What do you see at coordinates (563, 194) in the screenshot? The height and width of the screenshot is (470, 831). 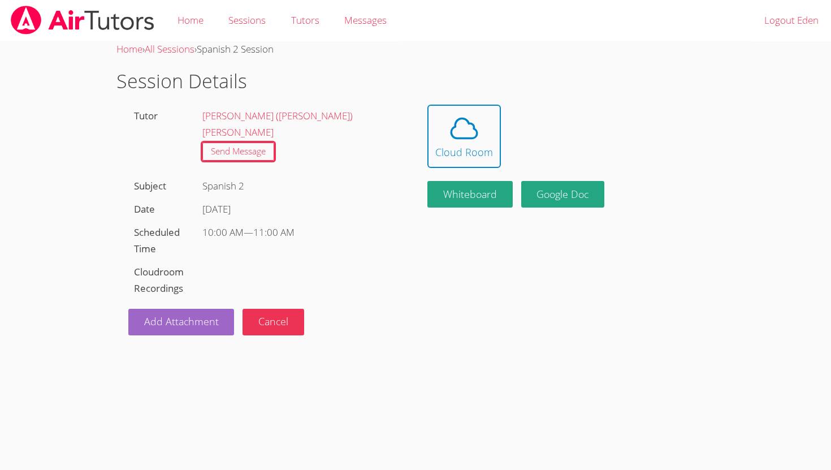 I see `a: Google Doc` at bounding box center [563, 194].